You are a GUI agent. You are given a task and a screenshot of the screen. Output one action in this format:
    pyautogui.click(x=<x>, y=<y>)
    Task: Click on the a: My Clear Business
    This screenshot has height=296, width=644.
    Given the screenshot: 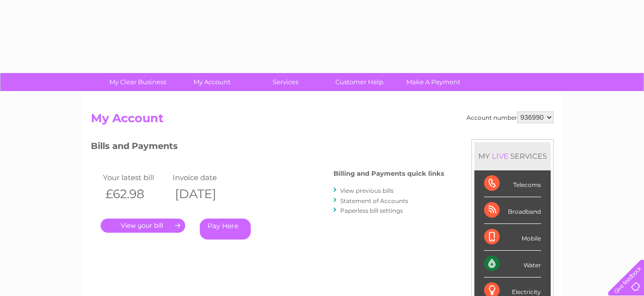 What is the action you would take?
    pyautogui.click(x=138, y=82)
    